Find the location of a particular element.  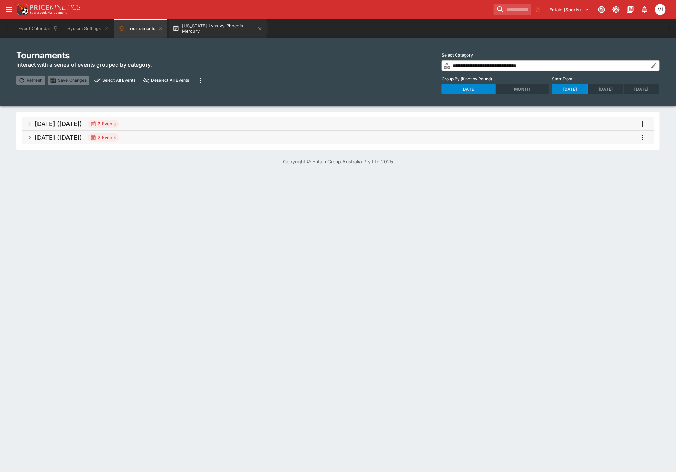

button: Connected to PK is located at coordinates (602, 10).